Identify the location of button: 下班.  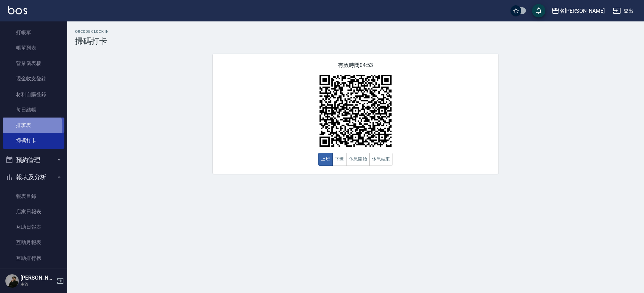
(339, 159).